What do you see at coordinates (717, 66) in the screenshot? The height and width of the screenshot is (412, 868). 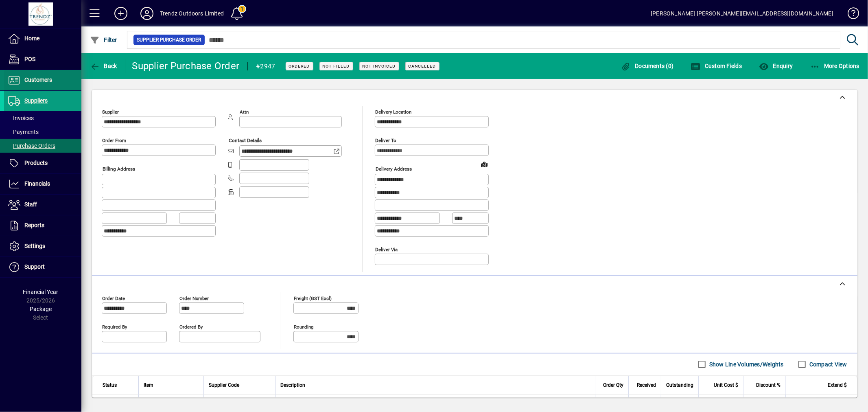 I see `span: Custom Fields` at bounding box center [717, 66].